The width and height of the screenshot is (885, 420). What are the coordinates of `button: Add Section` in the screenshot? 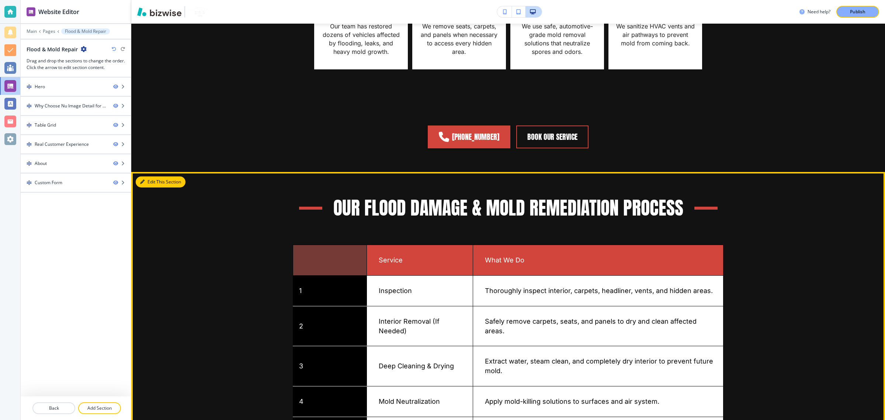 It's located at (100, 408).